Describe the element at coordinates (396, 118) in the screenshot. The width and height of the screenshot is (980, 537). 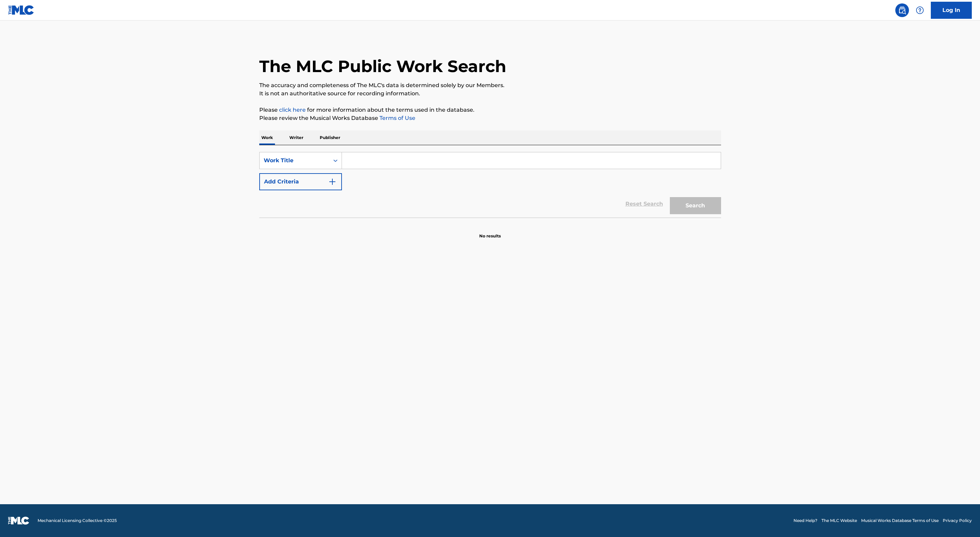
I see `a: Terms of Use` at that location.